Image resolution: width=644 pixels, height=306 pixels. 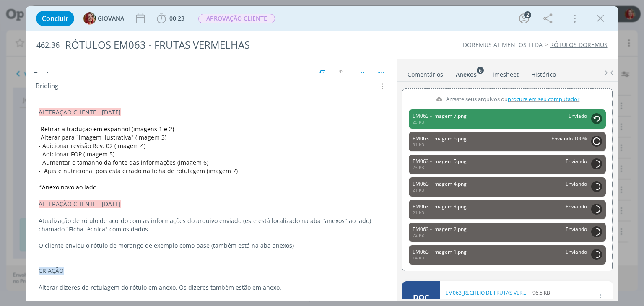 I want to click on a: Timesheet, so click(x=504, y=73).